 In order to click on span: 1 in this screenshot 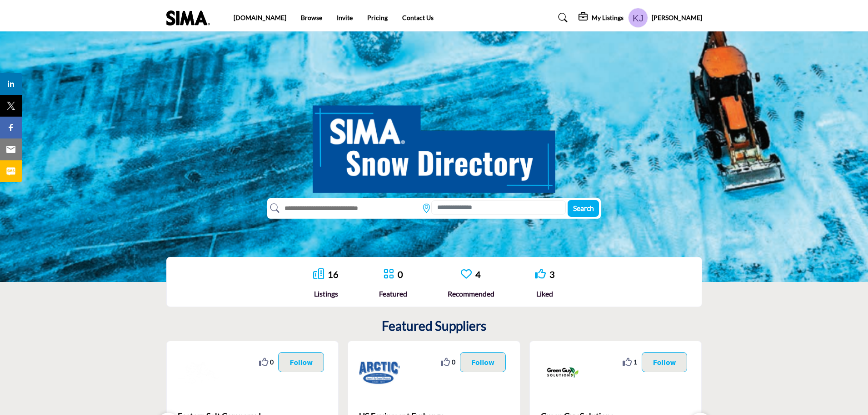, I will do `click(636, 362)`.